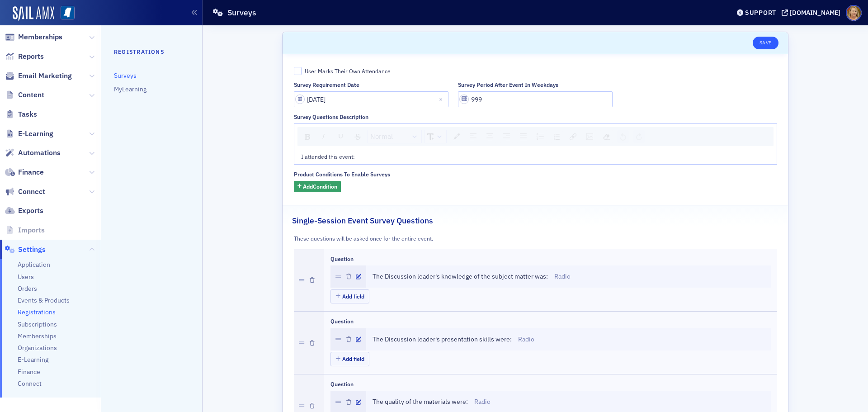 The height and width of the screenshot is (412, 868). What do you see at coordinates (320, 187) in the screenshot?
I see `span: Add Condition` at bounding box center [320, 187].